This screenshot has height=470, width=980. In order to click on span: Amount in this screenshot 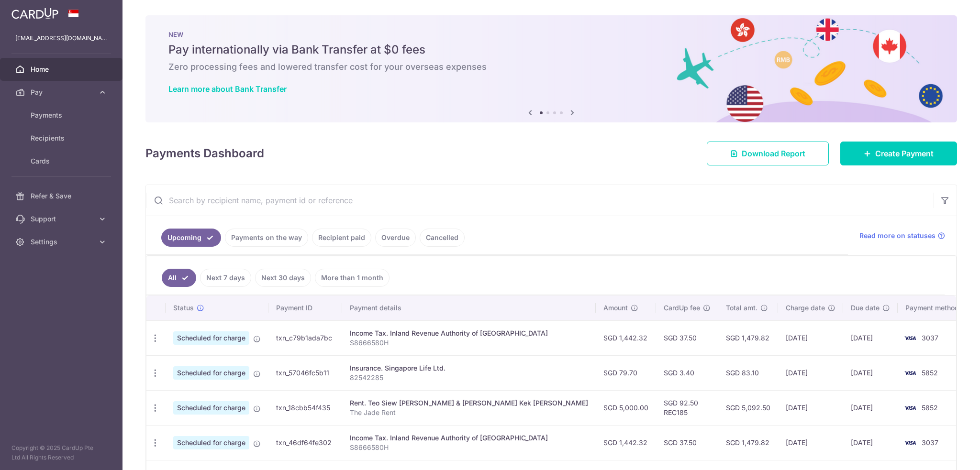, I will do `click(615, 308)`.